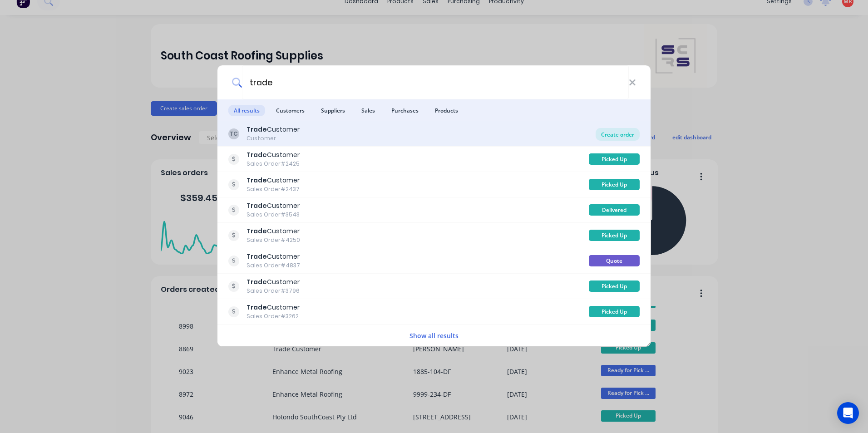 Image resolution: width=868 pixels, height=433 pixels. I want to click on span: Purchases, so click(405, 110).